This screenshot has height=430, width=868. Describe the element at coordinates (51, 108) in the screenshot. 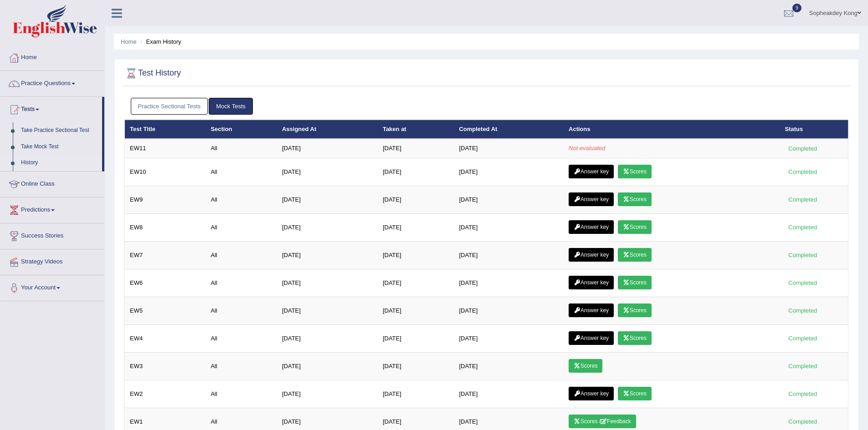

I see `a: Tests` at that location.